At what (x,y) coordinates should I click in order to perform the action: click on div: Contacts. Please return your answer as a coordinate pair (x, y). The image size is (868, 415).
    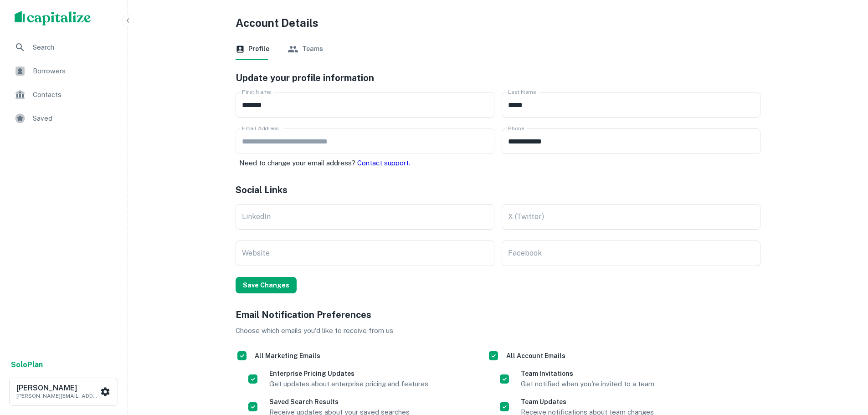
    Looking at the image, I should click on (63, 95).